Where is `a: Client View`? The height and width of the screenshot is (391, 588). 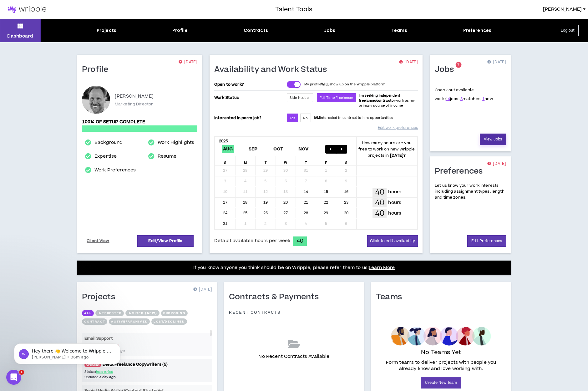
a: Client View is located at coordinates (98, 241).